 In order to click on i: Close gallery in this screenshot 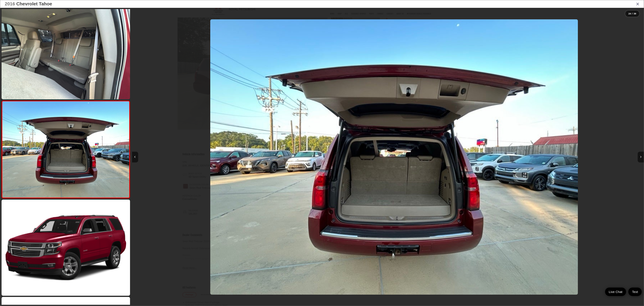, I will do `click(638, 4)`.